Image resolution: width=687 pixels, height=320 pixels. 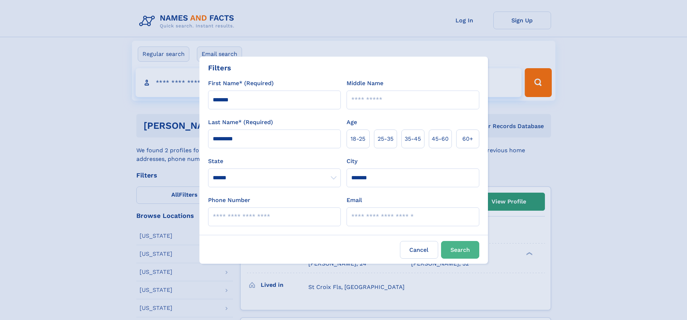 What do you see at coordinates (460, 250) in the screenshot?
I see `button: Search` at bounding box center [460, 250].